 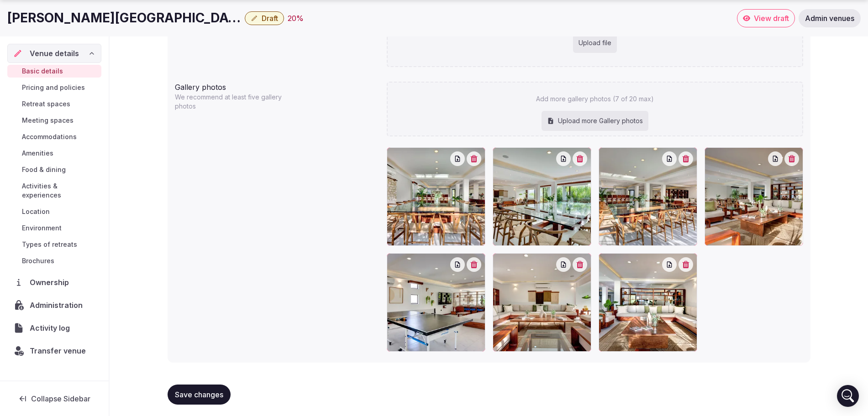 I want to click on a: Food & dining, so click(x=54, y=170).